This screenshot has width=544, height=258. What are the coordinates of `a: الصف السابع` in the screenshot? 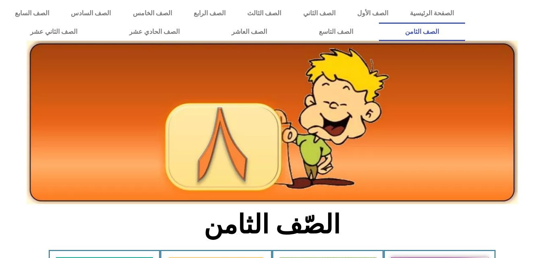 It's located at (32, 13).